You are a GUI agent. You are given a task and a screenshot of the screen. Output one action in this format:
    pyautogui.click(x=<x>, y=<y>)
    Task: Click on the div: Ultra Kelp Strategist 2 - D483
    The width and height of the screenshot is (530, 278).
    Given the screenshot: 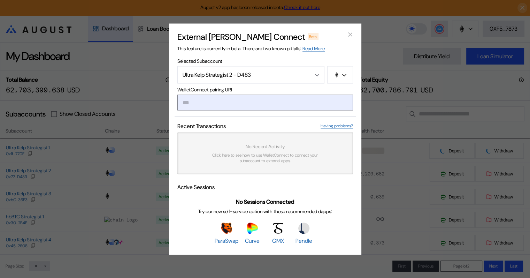 What is the action you would take?
    pyautogui.click(x=243, y=75)
    